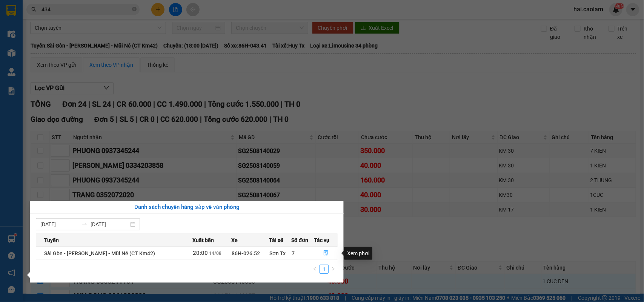  Describe the element at coordinates (235, 240) in the screenshot. I see `span: Xe` at that location.